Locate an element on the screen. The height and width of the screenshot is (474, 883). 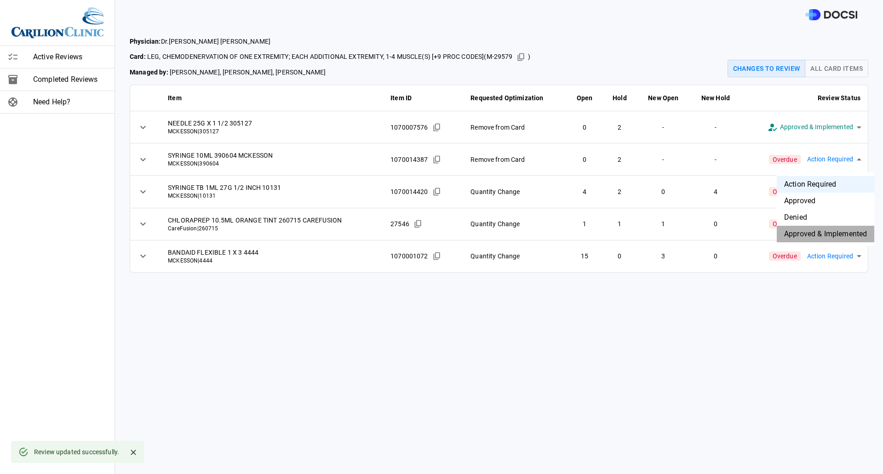
li: Approved is located at coordinates (826, 201).